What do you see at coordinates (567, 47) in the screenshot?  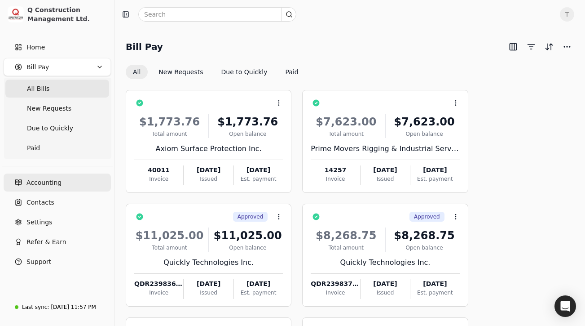 I see `button: More` at bounding box center [567, 47].